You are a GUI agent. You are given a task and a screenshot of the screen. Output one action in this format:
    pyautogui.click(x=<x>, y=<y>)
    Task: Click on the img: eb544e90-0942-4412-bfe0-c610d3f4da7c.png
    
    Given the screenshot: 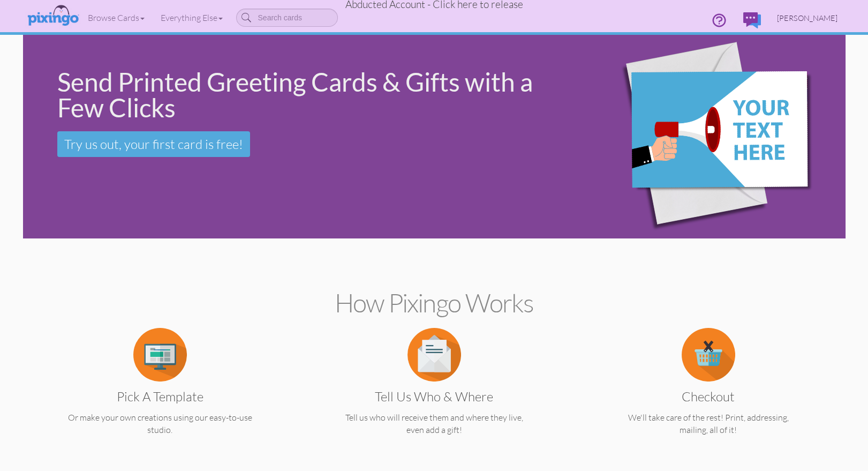 What is the action you would take?
    pyautogui.click(x=709, y=137)
    